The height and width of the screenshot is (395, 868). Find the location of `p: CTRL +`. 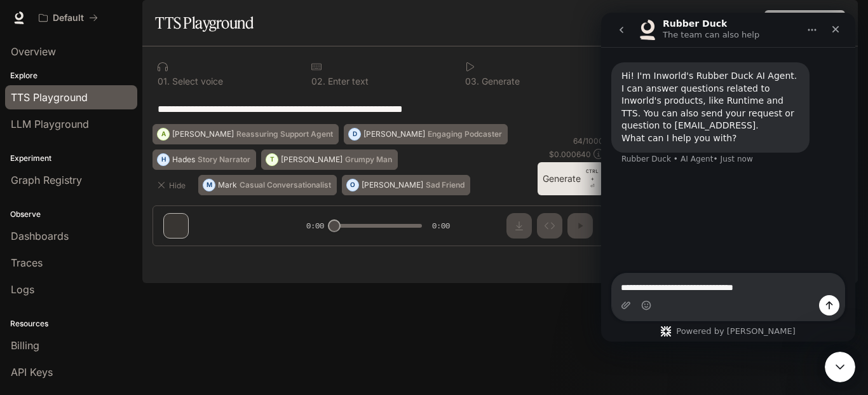

p: CTRL + is located at coordinates (592, 175).